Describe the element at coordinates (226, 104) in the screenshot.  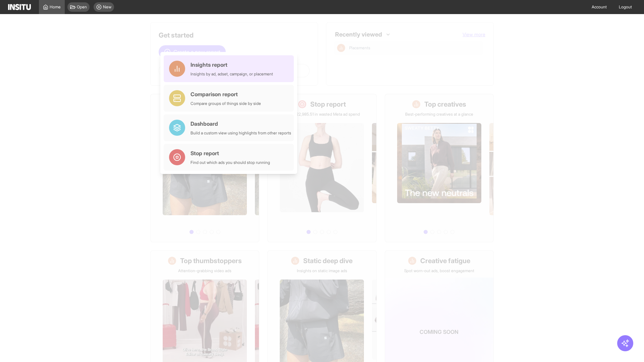
I see `div: Compare groups of things side by side` at that location.